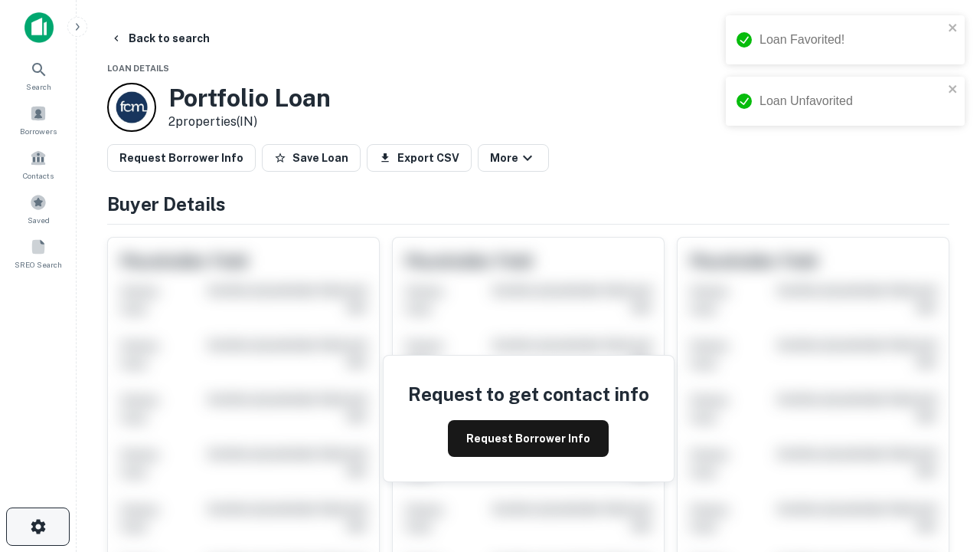  I want to click on span: SREO Search, so click(38, 264).